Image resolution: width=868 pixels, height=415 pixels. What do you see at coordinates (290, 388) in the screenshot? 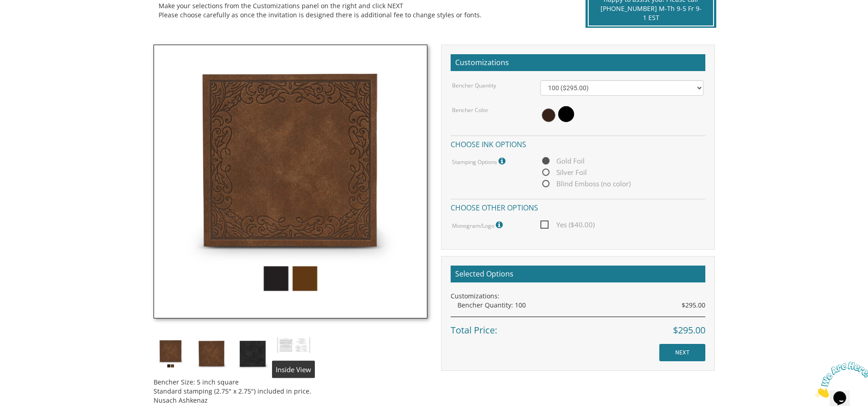
I see `div: Bencher Size: 5 inch square Standard stamping (2.75" x 2.75") included in price. Nusach Ashkenaz` at bounding box center [290, 388].